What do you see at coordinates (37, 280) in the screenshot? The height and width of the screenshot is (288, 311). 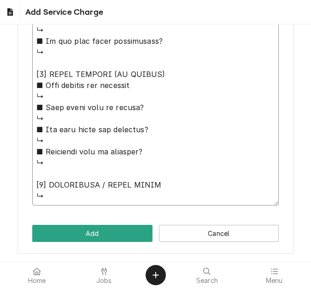 I see `span: Home` at bounding box center [37, 280].